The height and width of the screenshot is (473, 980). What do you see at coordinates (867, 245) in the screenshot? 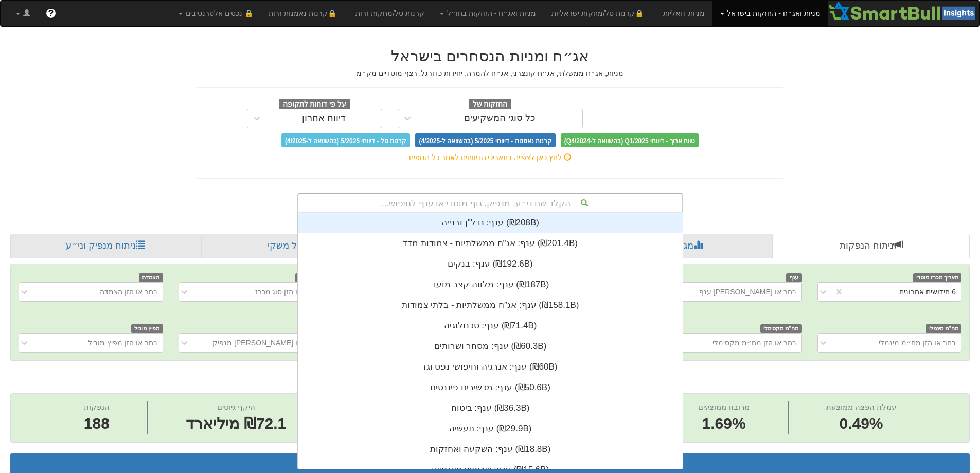
I see `font: ניתוח הנפקות` at bounding box center [867, 245].